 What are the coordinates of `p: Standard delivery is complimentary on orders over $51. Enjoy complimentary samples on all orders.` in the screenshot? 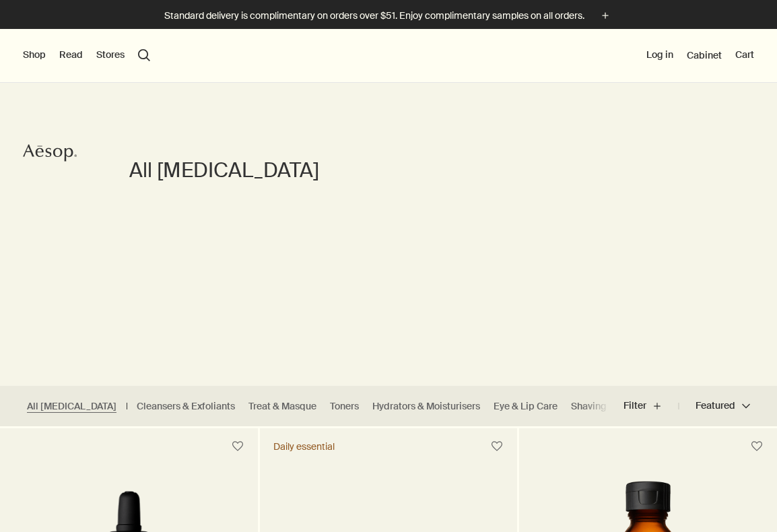 It's located at (374, 16).